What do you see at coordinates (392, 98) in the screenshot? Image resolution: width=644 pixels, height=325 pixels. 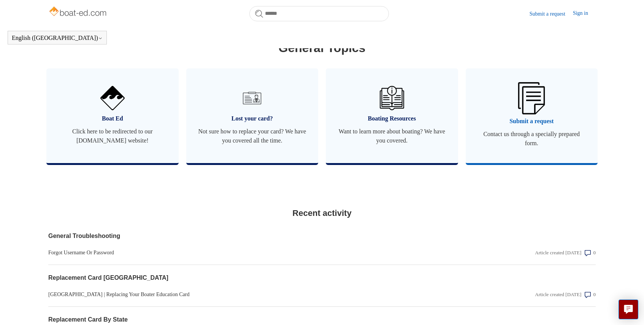 I see `img: 01HZPCYVZMCNPYXCC0DPA2R54M` at bounding box center [392, 98].